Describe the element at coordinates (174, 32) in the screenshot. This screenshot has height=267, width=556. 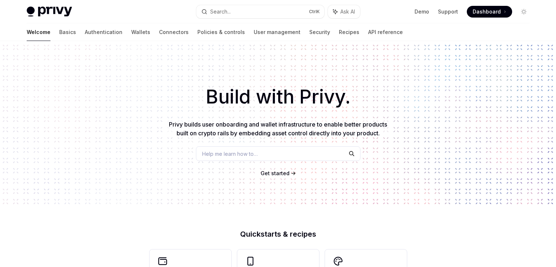
I see `a: Connectors` at that location.